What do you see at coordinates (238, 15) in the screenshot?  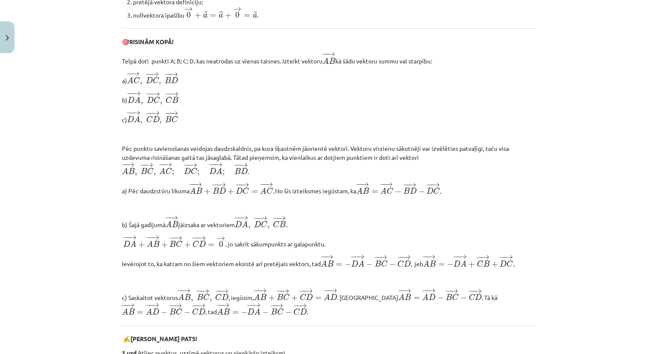 I see `span: 0` at bounding box center [238, 15].